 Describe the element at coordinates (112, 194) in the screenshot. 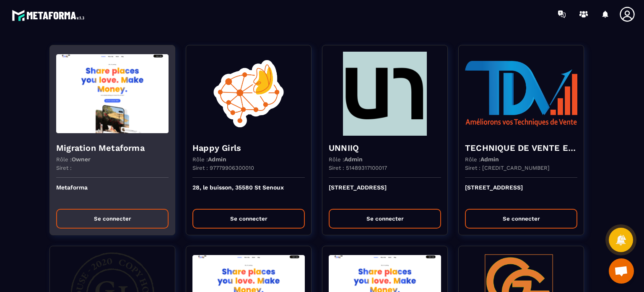

I see `p: Metaforma` at that location.